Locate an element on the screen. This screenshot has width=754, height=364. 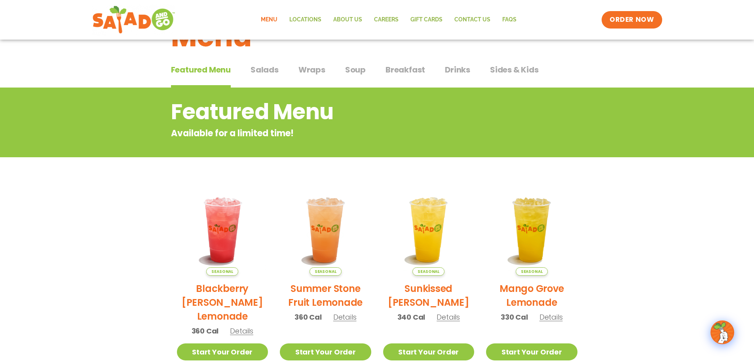
a: Menu is located at coordinates (269, 20).